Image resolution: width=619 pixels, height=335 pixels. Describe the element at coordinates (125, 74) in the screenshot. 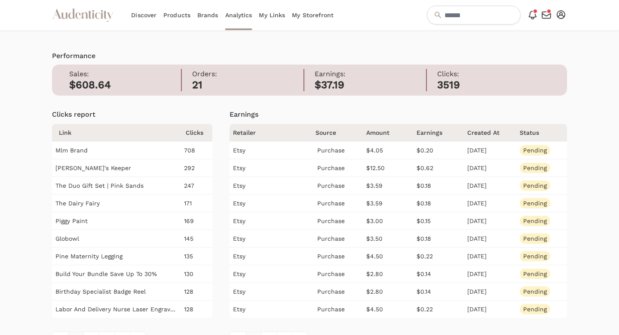

I see `p: Sales:` at that location.